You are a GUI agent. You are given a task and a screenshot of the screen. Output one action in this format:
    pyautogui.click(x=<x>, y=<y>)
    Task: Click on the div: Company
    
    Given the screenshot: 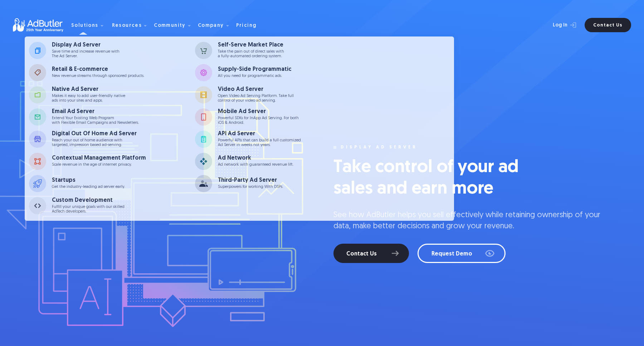 What is the action you would take?
    pyautogui.click(x=211, y=26)
    